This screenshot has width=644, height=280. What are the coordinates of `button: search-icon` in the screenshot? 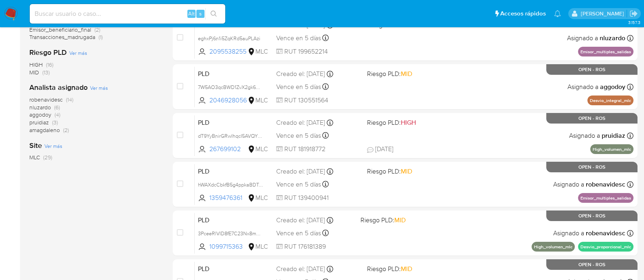 It's located at (213, 14).